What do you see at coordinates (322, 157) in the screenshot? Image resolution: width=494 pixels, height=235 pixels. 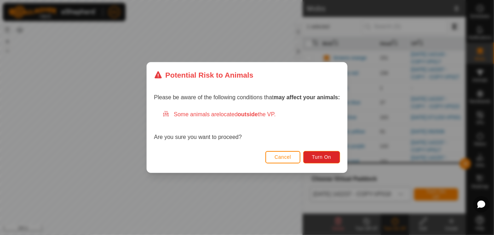 I see `button: Turn On` at bounding box center [322, 157].